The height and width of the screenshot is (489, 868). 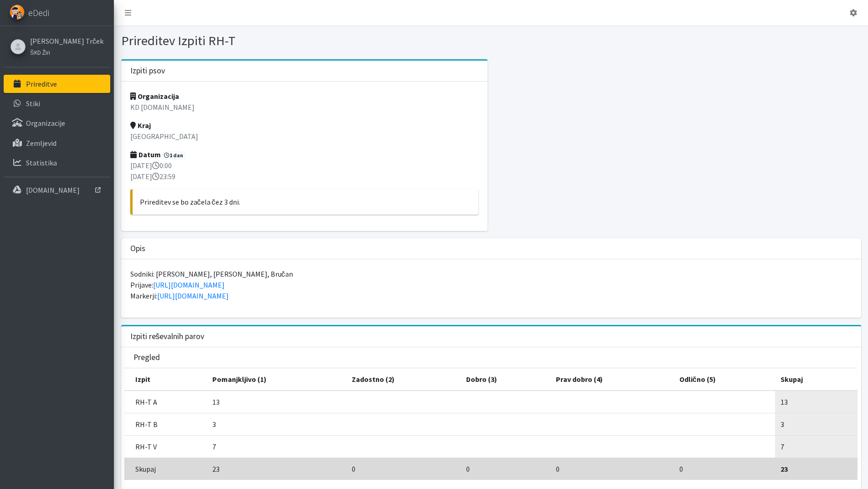 What do you see at coordinates (46, 123) in the screenshot?
I see `p: Organizacije` at bounding box center [46, 123].